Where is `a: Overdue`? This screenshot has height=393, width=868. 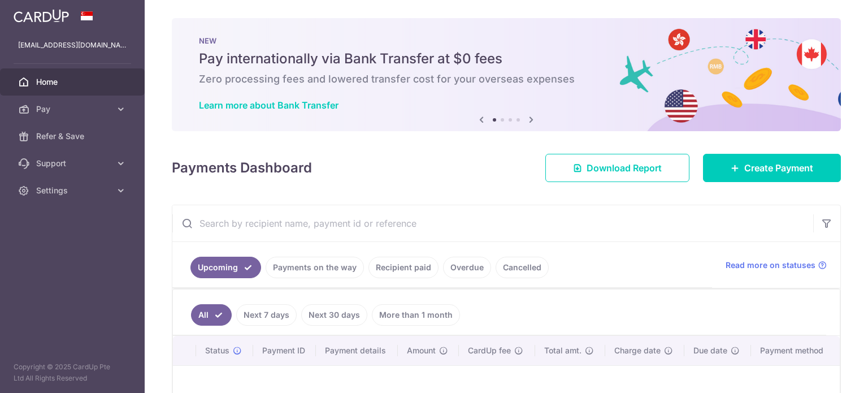
a: Overdue is located at coordinates (467, 268).